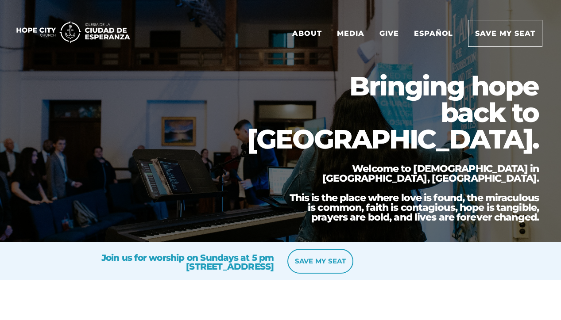 Image resolution: width=561 pixels, height=320 pixels. Describe the element at coordinates (505, 33) in the screenshot. I see `a: Save my seat` at that location.